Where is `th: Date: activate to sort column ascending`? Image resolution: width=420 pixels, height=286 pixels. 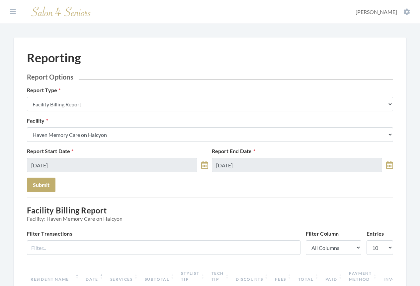
th: Date: activate to sort column ascending is located at coordinates (94, 277).